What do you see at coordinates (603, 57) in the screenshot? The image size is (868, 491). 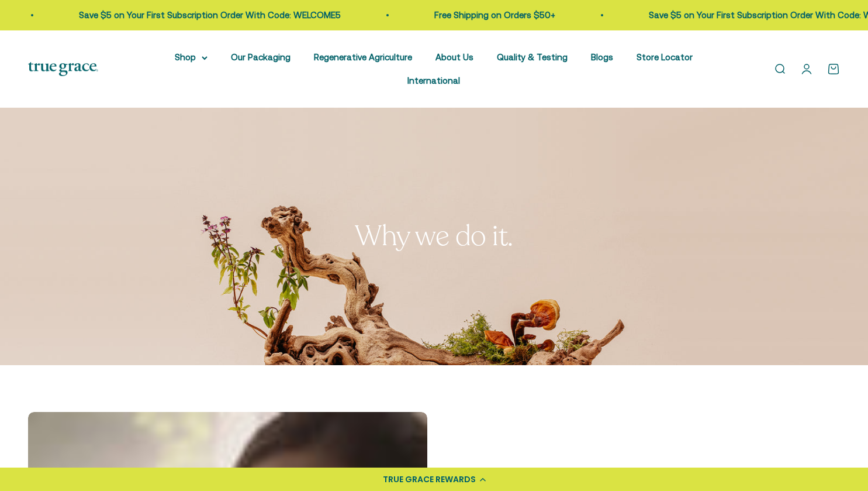 I see `a: Blogs` at bounding box center [603, 57].